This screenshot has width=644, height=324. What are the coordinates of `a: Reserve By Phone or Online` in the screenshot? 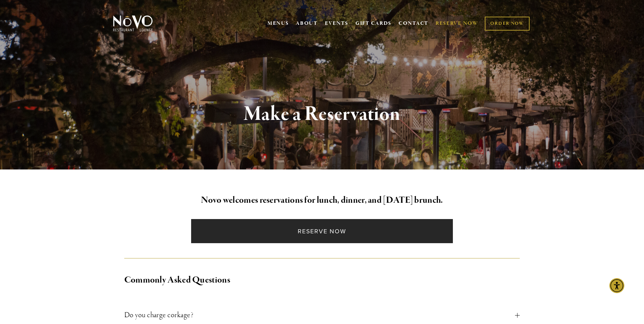 It's located at (41, 36).